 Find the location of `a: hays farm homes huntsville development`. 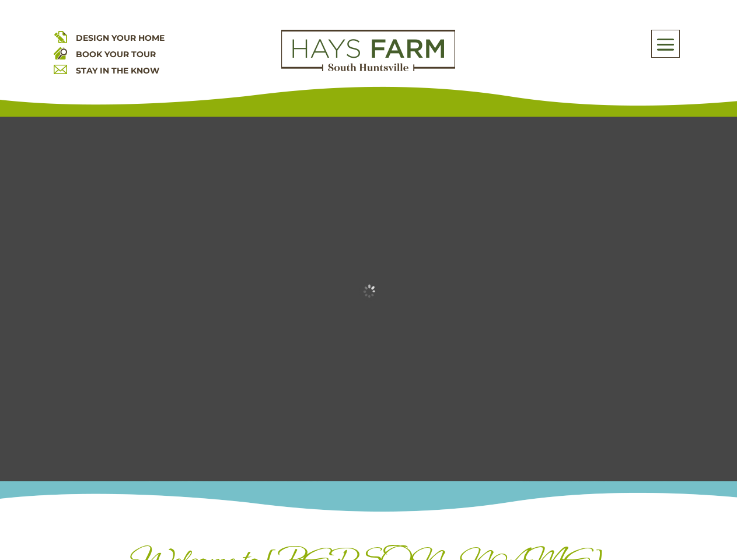

a: hays farm homes huntsville development is located at coordinates (368, 68).